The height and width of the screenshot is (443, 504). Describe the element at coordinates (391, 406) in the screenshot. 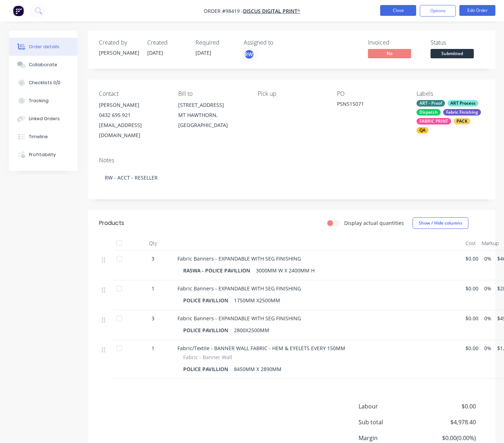

I see `span: Labour` at that location.